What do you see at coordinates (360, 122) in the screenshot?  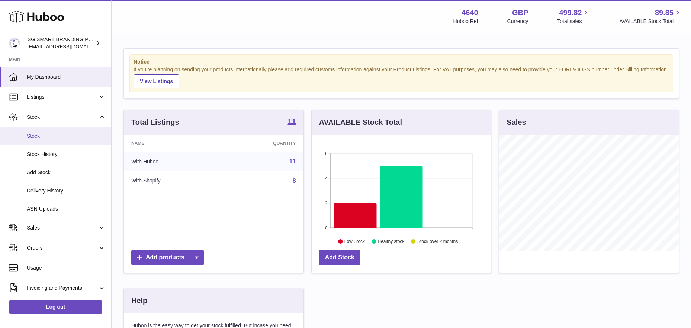 I see `h3: AVAILABLE Stock Total` at bounding box center [360, 122].